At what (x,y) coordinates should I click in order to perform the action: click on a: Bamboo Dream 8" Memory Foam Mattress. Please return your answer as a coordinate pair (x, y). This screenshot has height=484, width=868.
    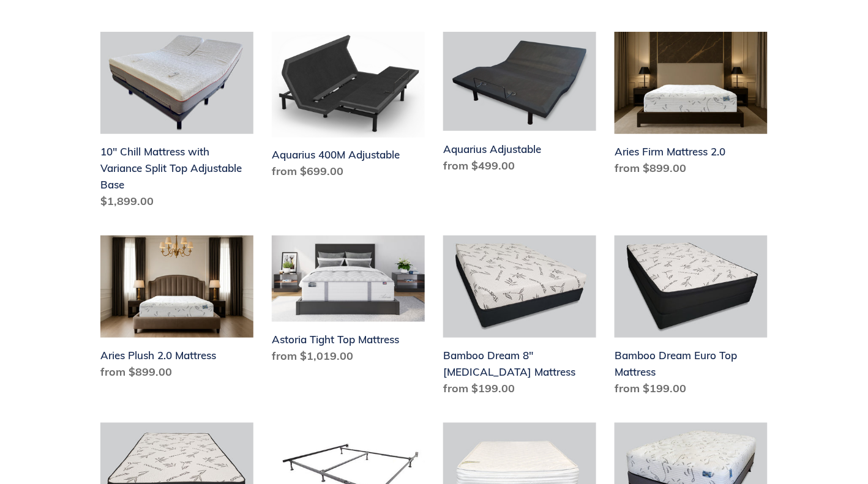
    Looking at the image, I should click on (519, 318).